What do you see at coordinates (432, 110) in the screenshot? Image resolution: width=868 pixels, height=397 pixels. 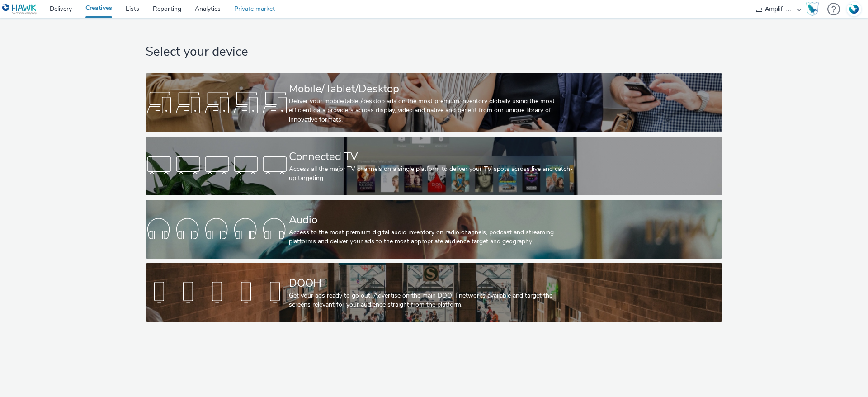 I see `div: Deliver your mobile/tablet/desktop ads on the most premium inventory globally using the most effi...` at bounding box center [432, 110].